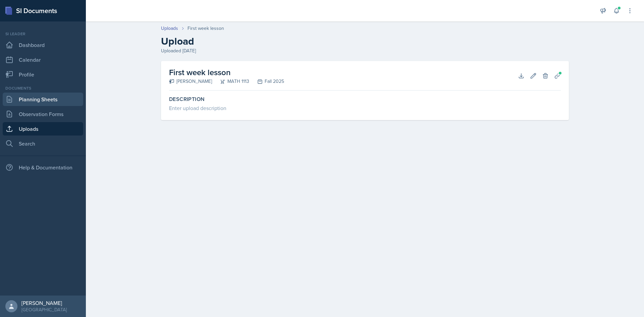 This screenshot has width=644, height=317. What do you see at coordinates (43, 34) in the screenshot?
I see `div: Si leader` at bounding box center [43, 34].